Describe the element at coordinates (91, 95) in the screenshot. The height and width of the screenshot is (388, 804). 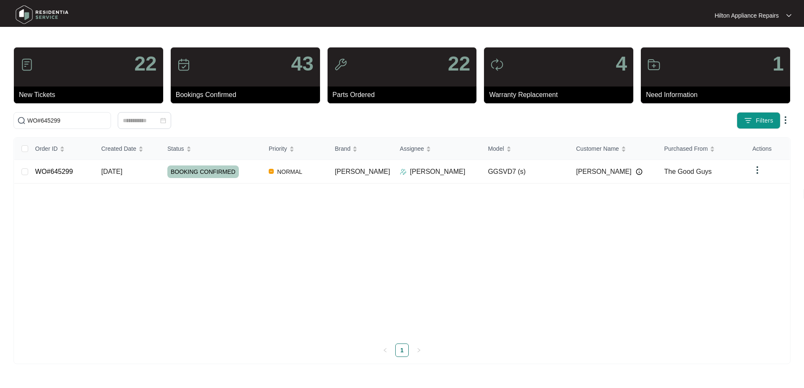
I see `p: New Tickets` at that location.